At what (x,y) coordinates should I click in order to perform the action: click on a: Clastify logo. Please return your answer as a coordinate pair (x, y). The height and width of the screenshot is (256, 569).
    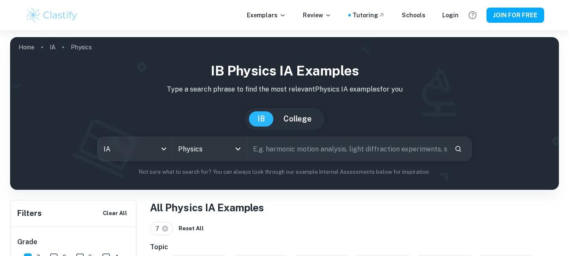
    Looking at the image, I should click on (52, 15).